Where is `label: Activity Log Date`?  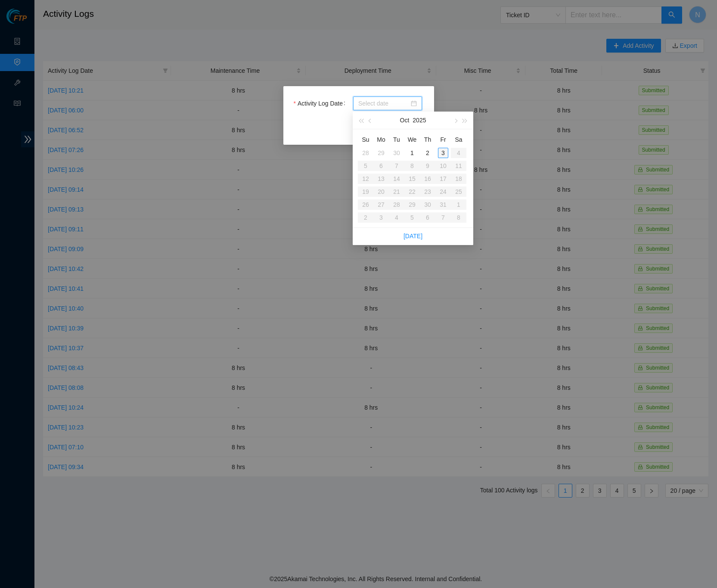
label: Activity Log Date is located at coordinates (322, 103).